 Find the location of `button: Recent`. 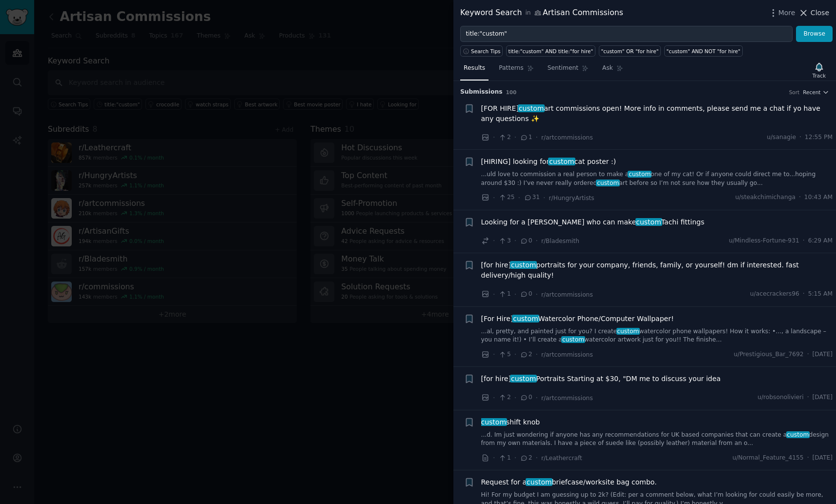

button: Recent is located at coordinates (816, 92).